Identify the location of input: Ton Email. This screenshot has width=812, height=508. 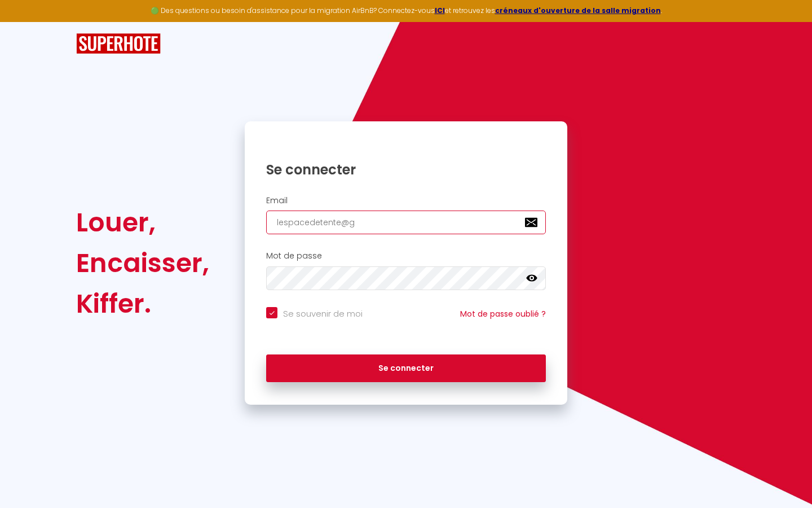
(406, 222).